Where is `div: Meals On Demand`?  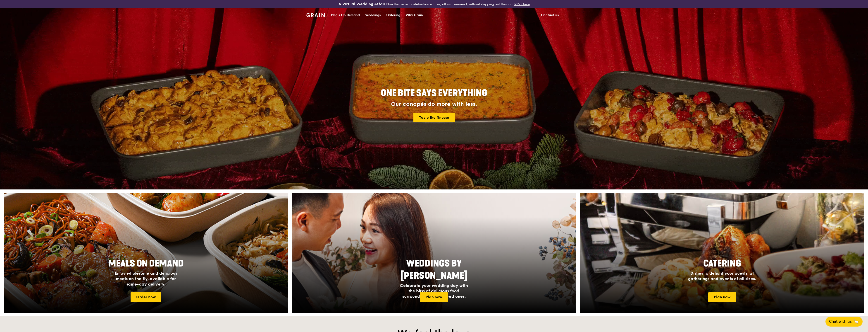 div: Meals On Demand is located at coordinates (346, 16).